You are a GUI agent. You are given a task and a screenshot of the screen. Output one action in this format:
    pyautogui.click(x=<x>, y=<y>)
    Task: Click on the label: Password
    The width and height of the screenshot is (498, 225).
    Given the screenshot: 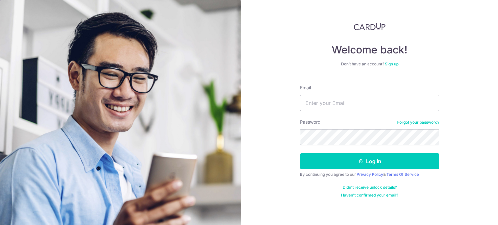 What is the action you would take?
    pyautogui.click(x=310, y=122)
    